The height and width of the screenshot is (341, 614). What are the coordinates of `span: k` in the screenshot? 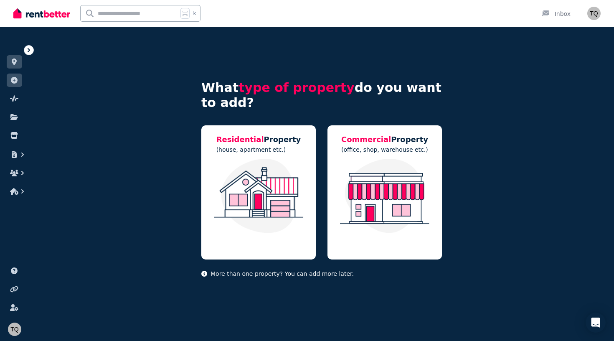 It's located at (194, 13).